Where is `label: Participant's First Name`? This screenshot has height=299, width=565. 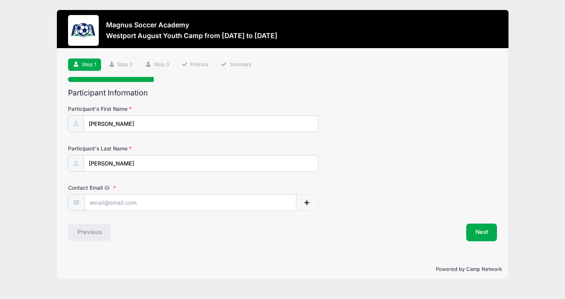
label: Participant's First Name is located at coordinates (140, 109).